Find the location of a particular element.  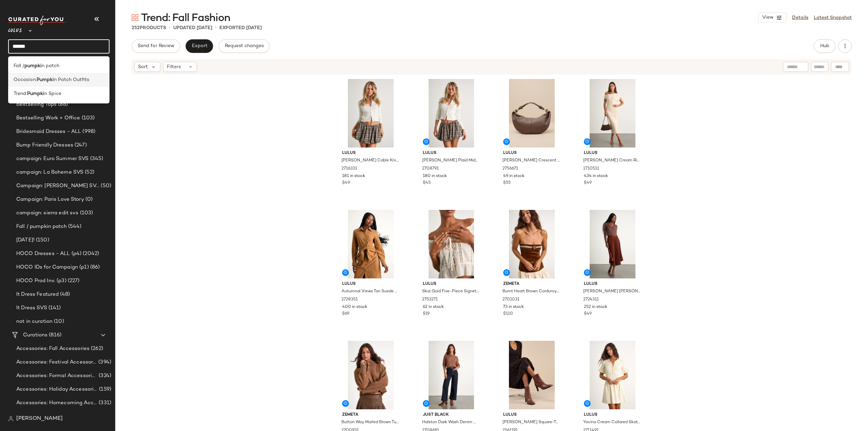

span: (394) is located at coordinates (104, 362).